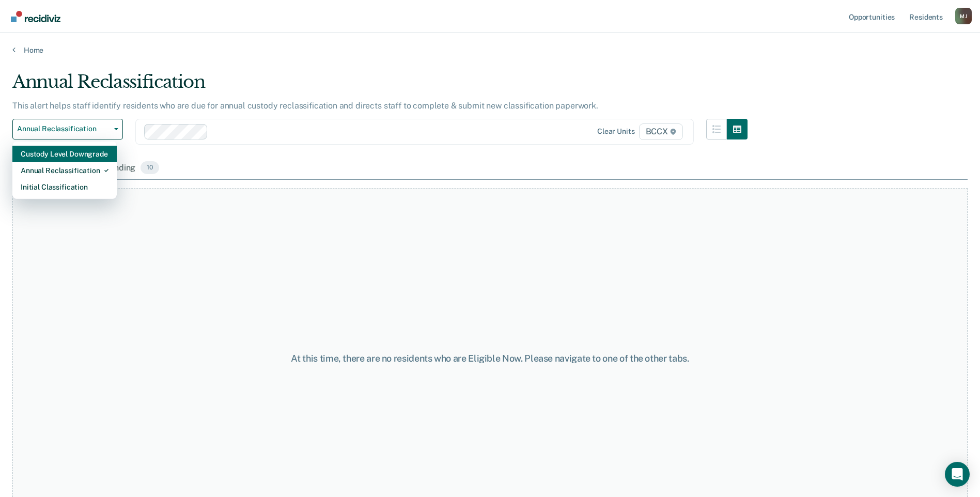  I want to click on div: Initial Classification, so click(65, 187).